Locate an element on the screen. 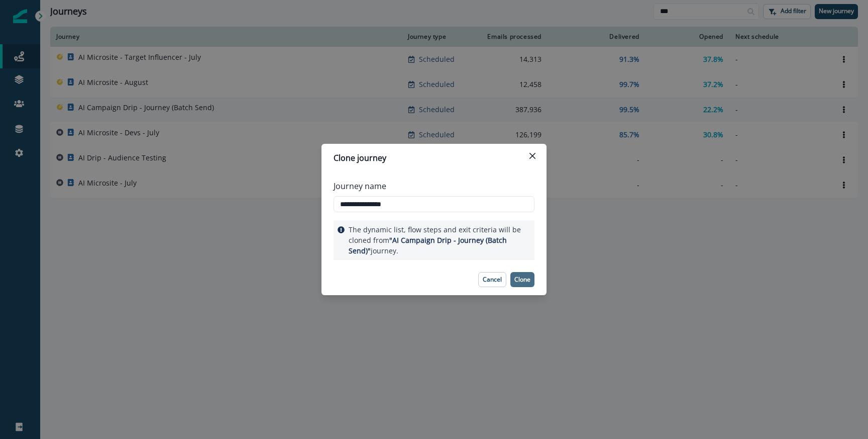 This screenshot has height=439, width=868. p: Journey name is located at coordinates (360, 186).